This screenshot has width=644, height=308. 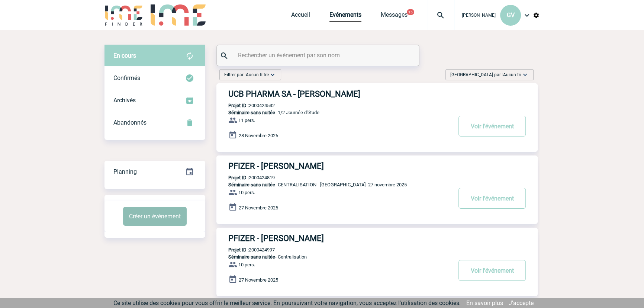 I want to click on img: IME-Finder, so click(x=124, y=15).